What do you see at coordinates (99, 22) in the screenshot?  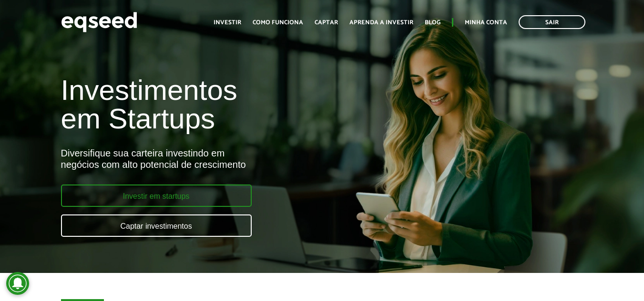 I see `img: EqSeed` at bounding box center [99, 22].